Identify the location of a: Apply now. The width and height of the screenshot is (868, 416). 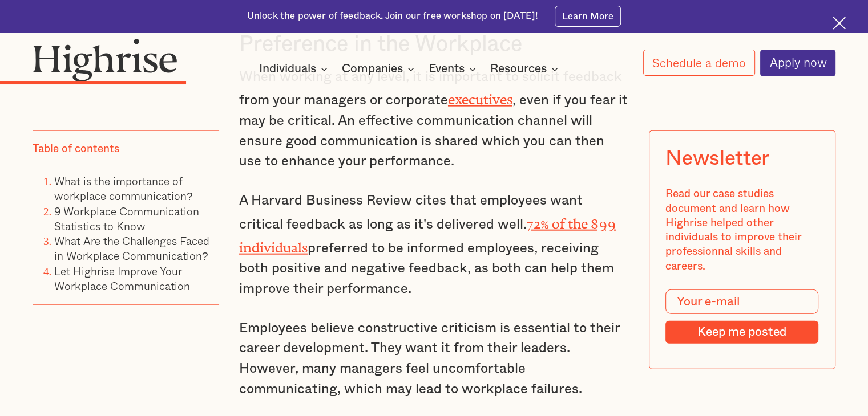
(797, 63).